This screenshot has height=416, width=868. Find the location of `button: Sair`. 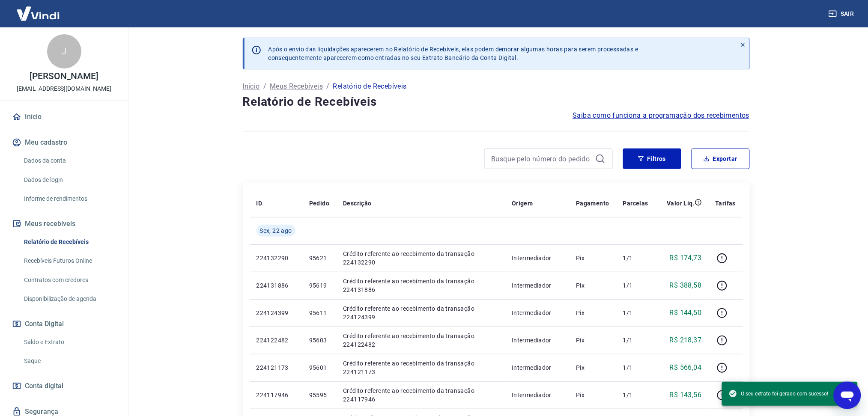

button: Sair is located at coordinates (842, 14).